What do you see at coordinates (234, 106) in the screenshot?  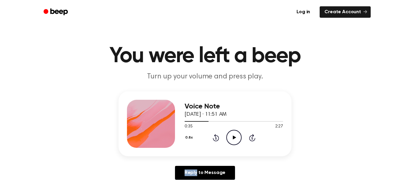 I see `h3: Voice Note` at bounding box center [234, 106].